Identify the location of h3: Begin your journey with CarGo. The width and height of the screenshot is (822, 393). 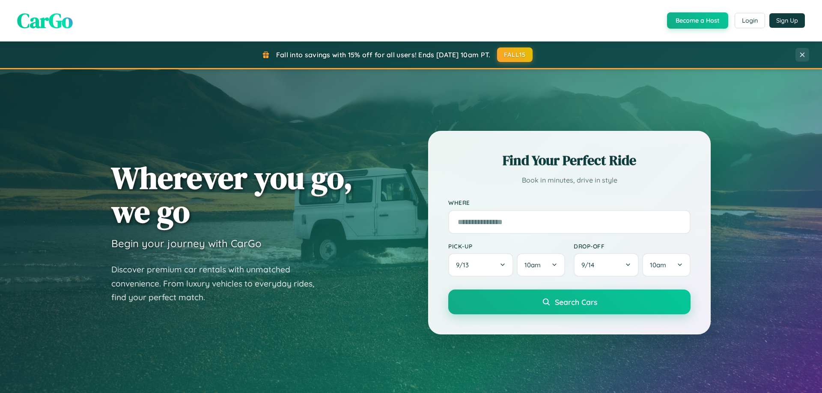
(186, 243).